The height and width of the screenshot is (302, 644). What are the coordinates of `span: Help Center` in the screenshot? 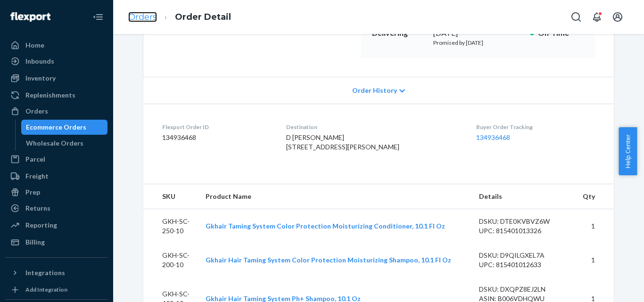 It's located at (627, 151).